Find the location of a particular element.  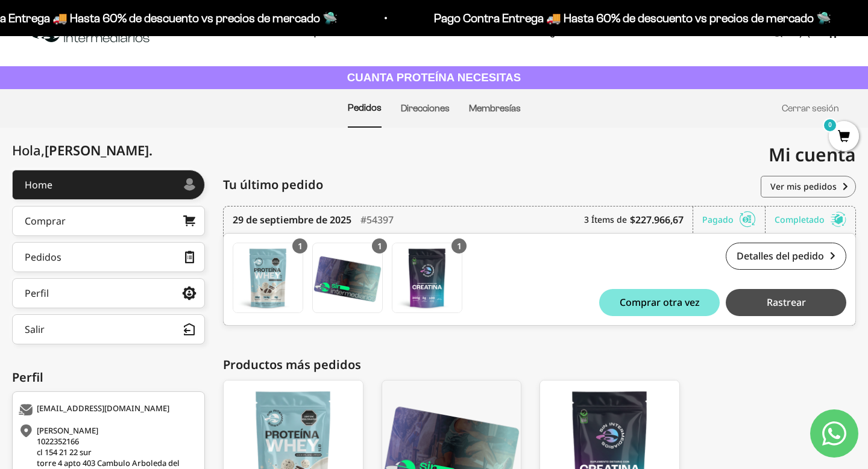

a: Cerrar sesión is located at coordinates (810, 108).